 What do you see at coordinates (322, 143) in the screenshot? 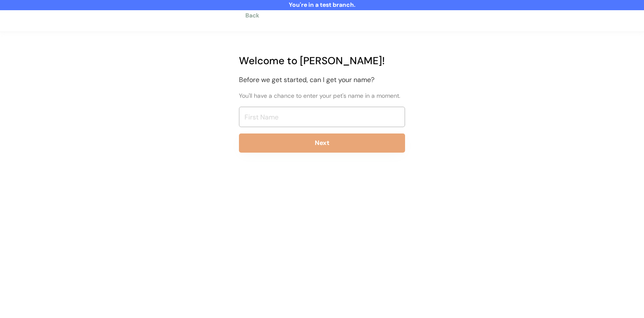
I see `button: Next` at bounding box center [322, 143].